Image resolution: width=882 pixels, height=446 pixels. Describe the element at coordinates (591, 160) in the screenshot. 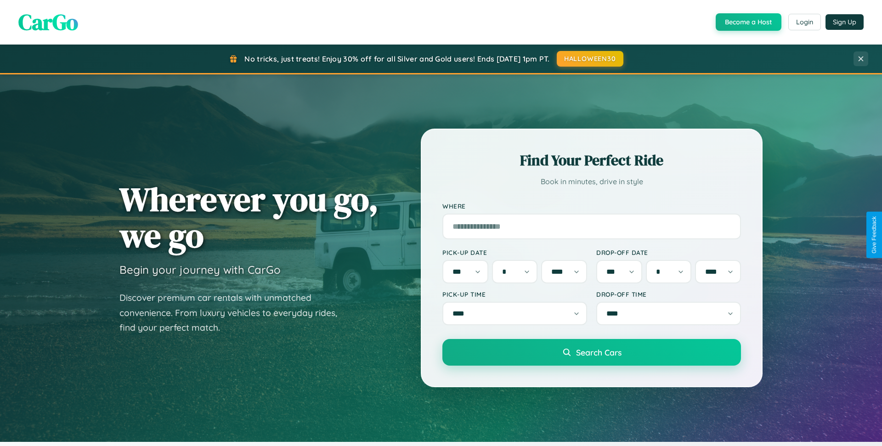

I see `h2: Find Your Perfect Ride` at that location.